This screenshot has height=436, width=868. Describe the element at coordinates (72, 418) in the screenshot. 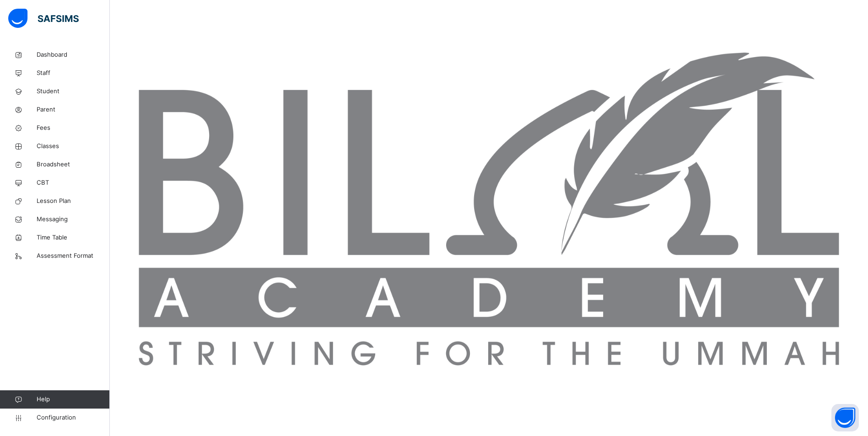

I see `span: Configuration` at that location.